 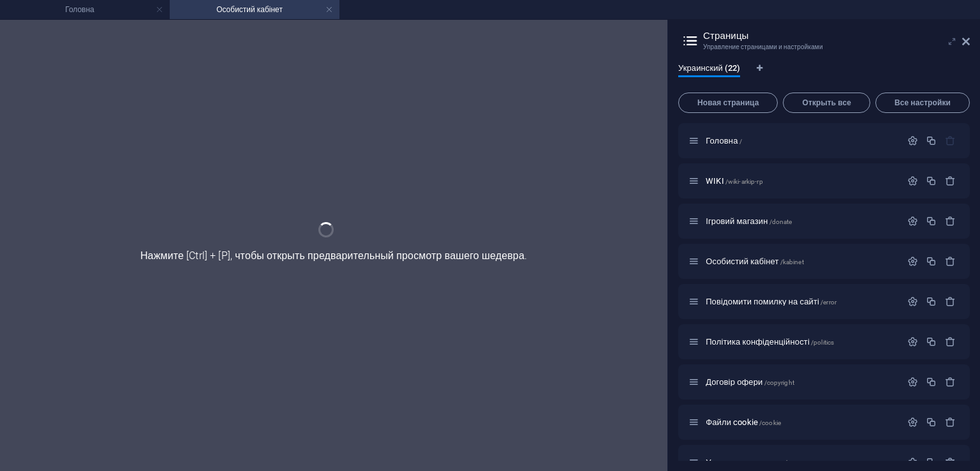 I want to click on span: /wiki-arkip-rp, so click(x=744, y=181).